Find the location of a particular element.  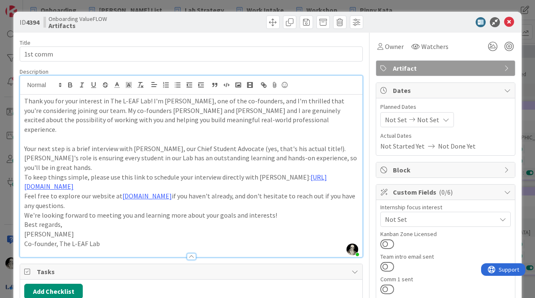

img: 5slRnFBaanOLW26e9PW3UnY7xOjyexml.jpeg is located at coordinates (353, 249).